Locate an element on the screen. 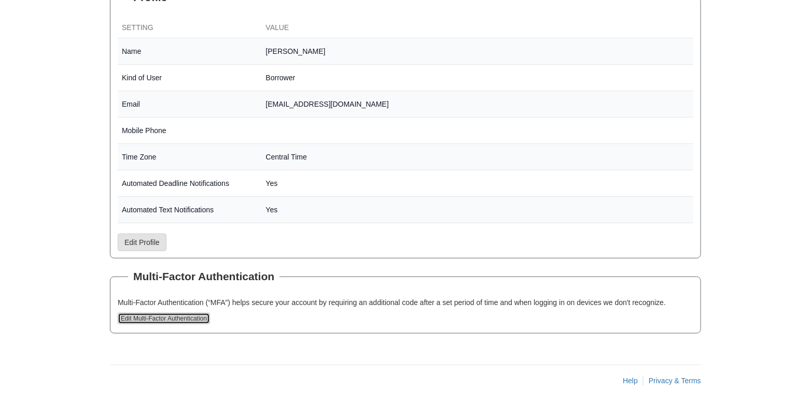 The image size is (811, 405). td: Kind of User is located at coordinates (190, 78).